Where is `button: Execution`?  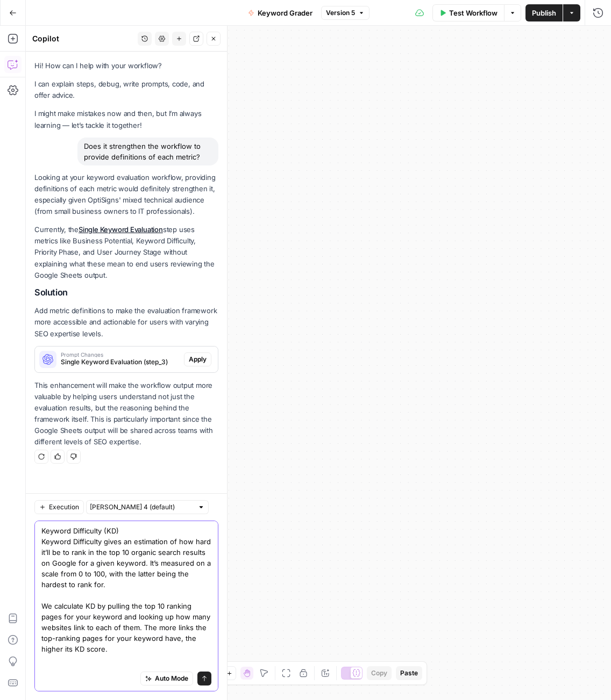
button: Execution is located at coordinates (59, 507).